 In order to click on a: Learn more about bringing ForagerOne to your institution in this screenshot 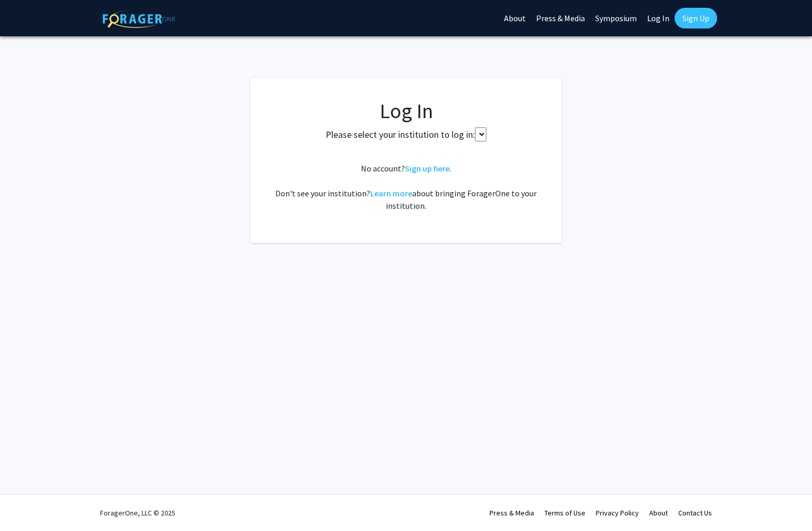, I will do `click(391, 193)`.